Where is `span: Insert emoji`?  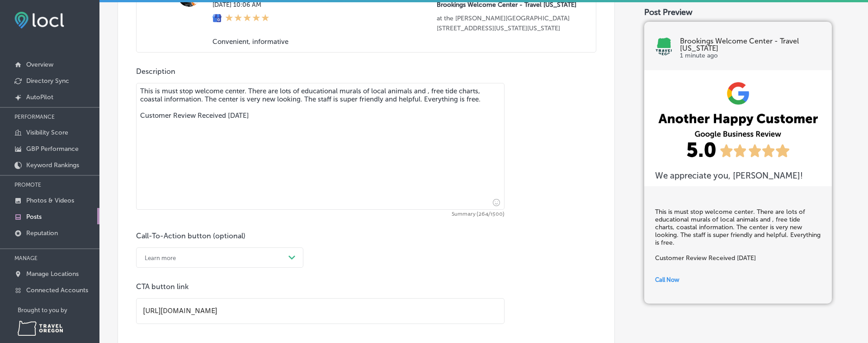
span: Insert emoji is located at coordinates (494, 202).